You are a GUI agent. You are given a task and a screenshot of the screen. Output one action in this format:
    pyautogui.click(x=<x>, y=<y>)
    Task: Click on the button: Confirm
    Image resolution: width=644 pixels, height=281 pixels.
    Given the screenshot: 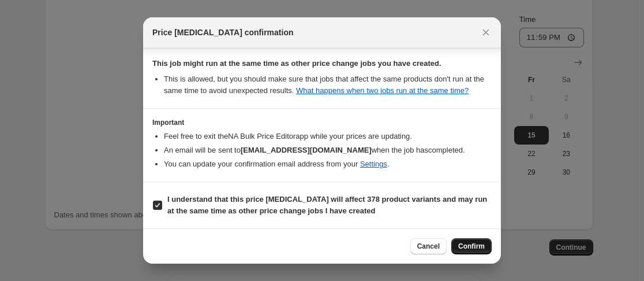 What is the action you would take?
    pyautogui.click(x=472, y=246)
    